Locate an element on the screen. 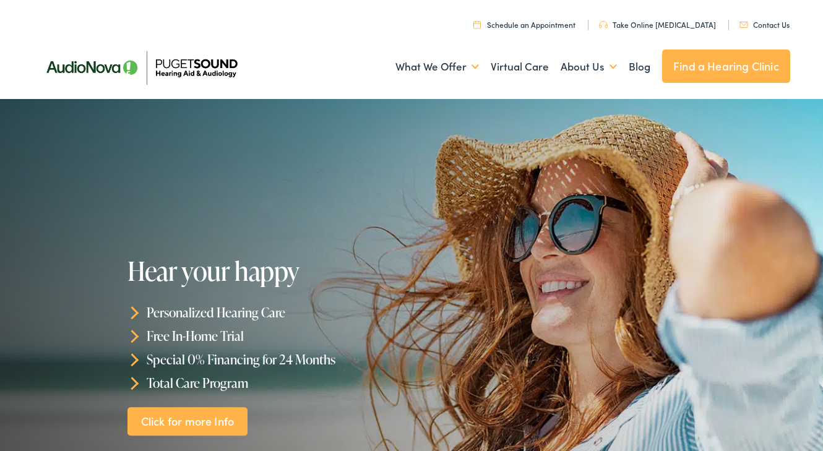 This screenshot has width=823, height=451. a: Blog is located at coordinates (639, 67).